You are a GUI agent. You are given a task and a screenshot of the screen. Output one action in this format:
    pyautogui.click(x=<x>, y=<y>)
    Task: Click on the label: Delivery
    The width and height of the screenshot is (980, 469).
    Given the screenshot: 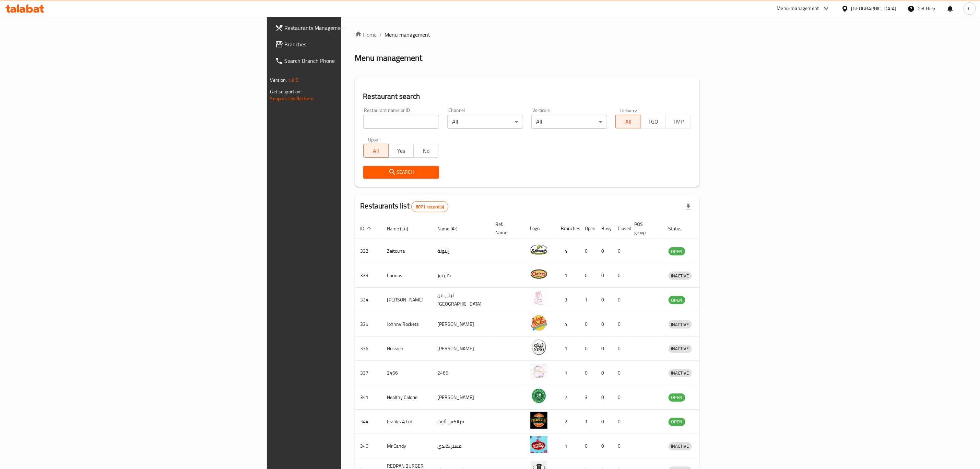 What is the action you would take?
    pyautogui.click(x=628, y=110)
    